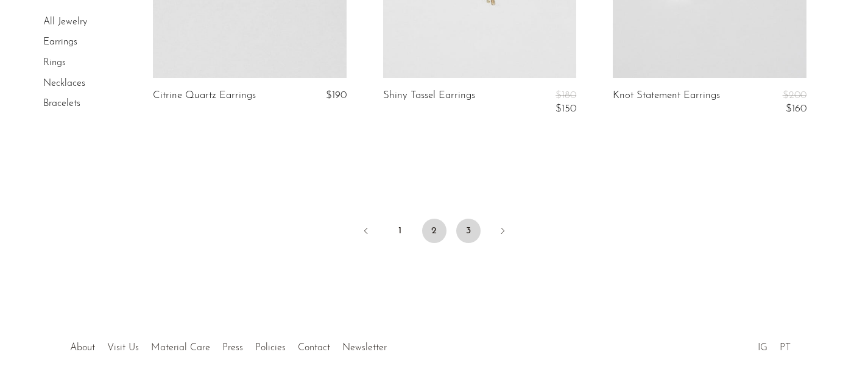 This screenshot has height=388, width=868. What do you see at coordinates (61, 104) in the screenshot?
I see `a: Bracelets` at bounding box center [61, 104].